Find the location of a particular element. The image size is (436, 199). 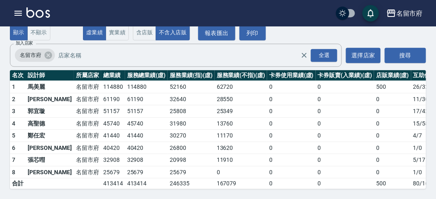

span: 6 is located at coordinates (14, 148).